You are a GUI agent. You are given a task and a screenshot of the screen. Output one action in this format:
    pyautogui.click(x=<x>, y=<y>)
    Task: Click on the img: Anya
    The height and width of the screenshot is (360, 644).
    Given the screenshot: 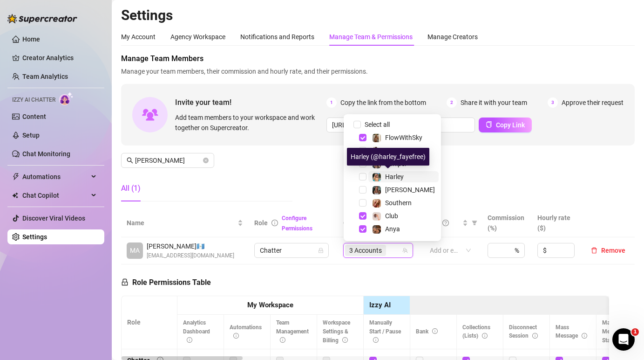 What is the action you would take?
    pyautogui.click(x=377, y=229)
    